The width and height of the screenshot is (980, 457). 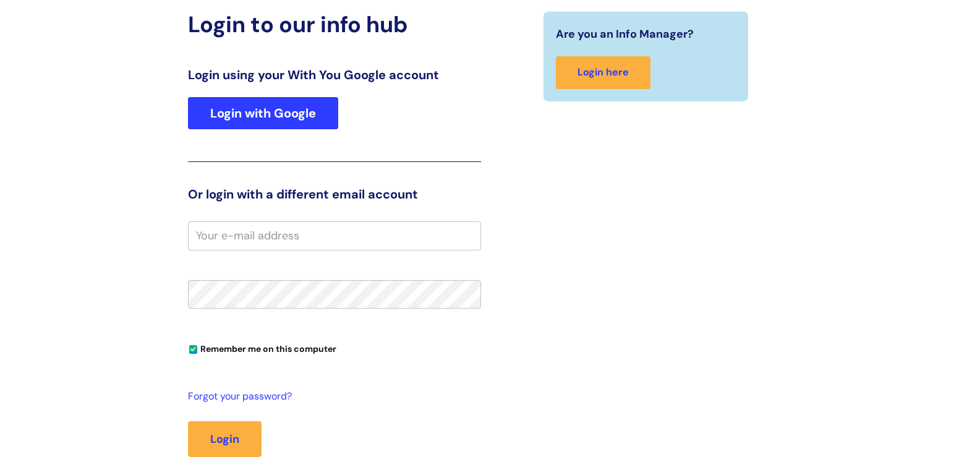 I want to click on h3: Or login with a different email account, so click(x=335, y=194).